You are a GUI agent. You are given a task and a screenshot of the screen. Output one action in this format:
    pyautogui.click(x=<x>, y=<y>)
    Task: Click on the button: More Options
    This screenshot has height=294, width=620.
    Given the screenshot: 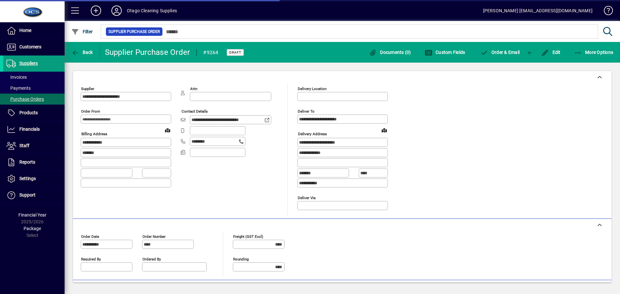 What is the action you would take?
    pyautogui.click(x=594, y=52)
    